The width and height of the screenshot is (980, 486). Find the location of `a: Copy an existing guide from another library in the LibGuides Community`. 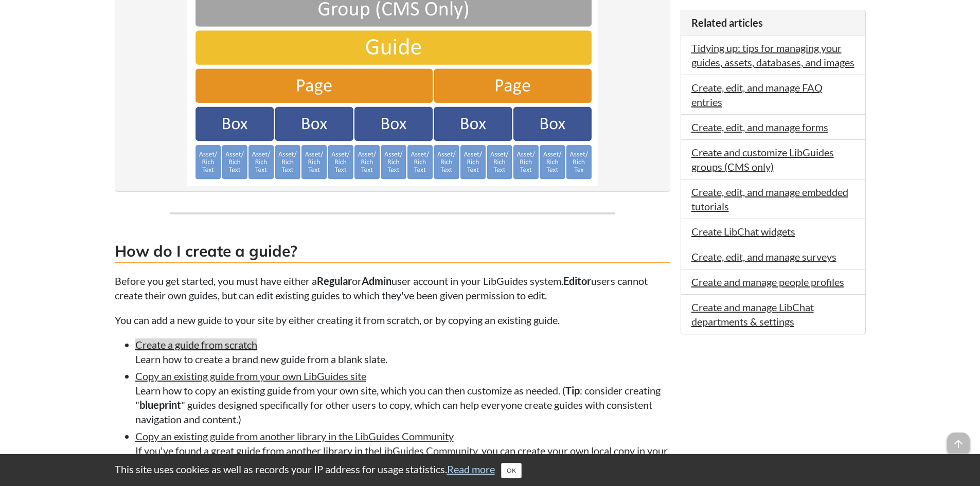

a: Copy an existing guide from another library in the LibGuides Community is located at coordinates (294, 436).